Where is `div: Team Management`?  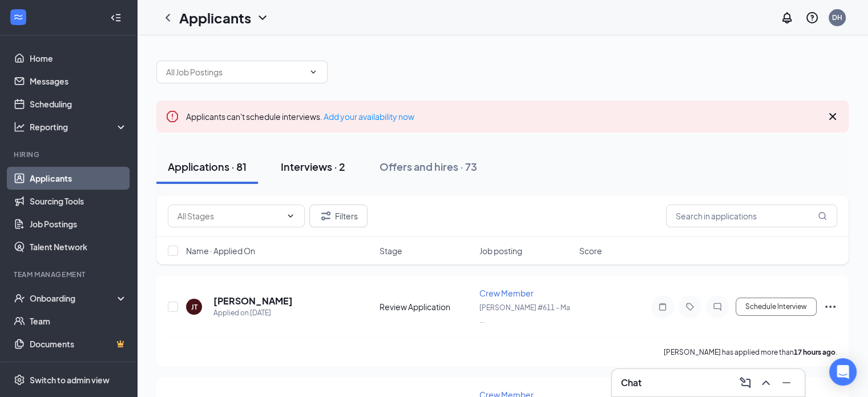 div: Team Management is located at coordinates (69, 274).